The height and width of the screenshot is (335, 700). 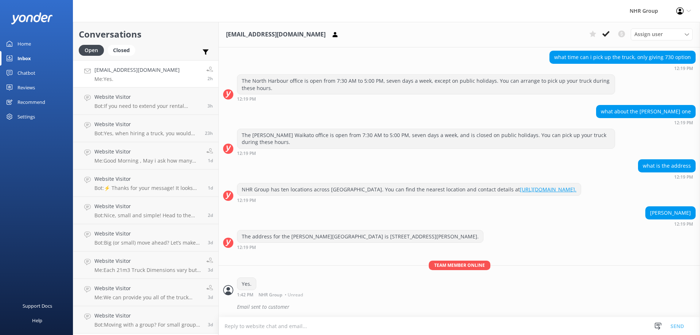 I want to click on span: Sep 24 2025 01:12pm (UTC +12:00) Pacific/Auckland, so click(x=210, y=297).